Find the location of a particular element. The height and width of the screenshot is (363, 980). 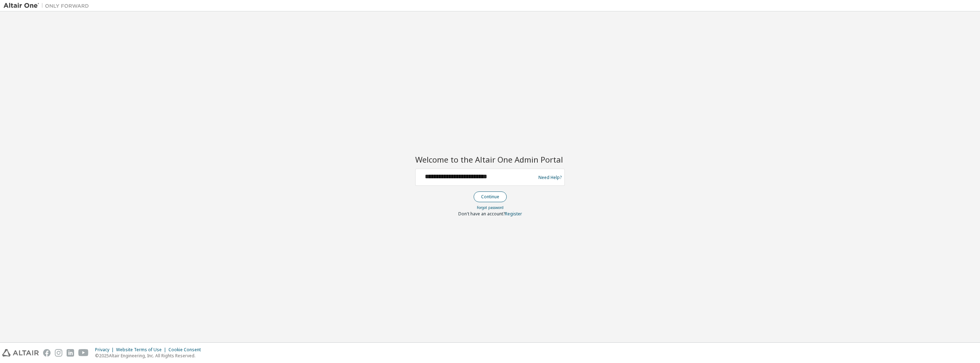

p: © 2025 Altair Engineering, Inc. All Rights Reserved. is located at coordinates (150, 356).